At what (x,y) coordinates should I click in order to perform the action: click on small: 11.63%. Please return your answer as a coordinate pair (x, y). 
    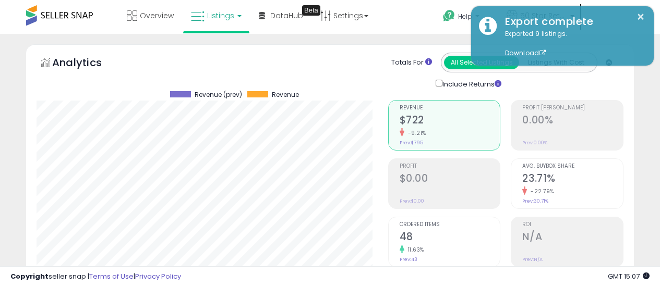
    Looking at the image, I should click on (414, 250).